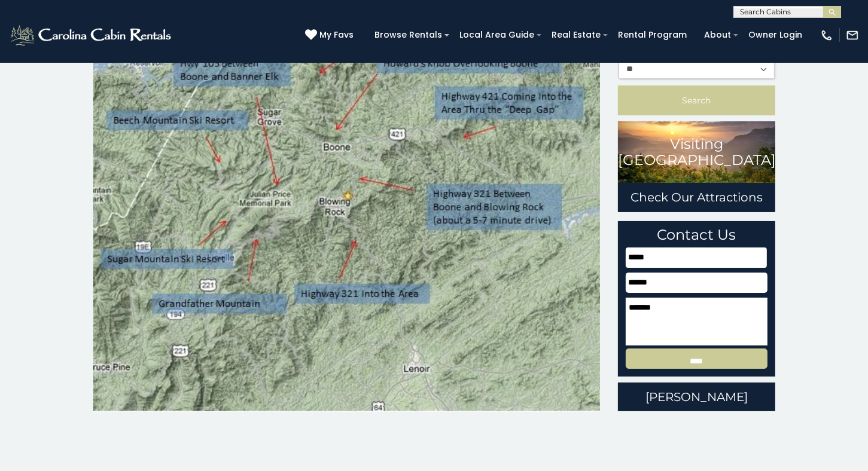 The width and height of the screenshot is (868, 471). Describe the element at coordinates (697, 235) in the screenshot. I see `h3: Contact Us` at that location.